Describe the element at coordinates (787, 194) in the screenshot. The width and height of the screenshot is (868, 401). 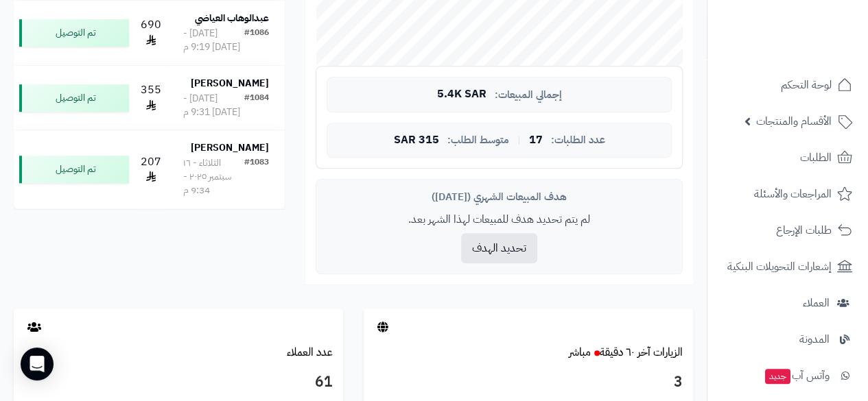
I see `a: المراجعات والأسئلة` at that location.